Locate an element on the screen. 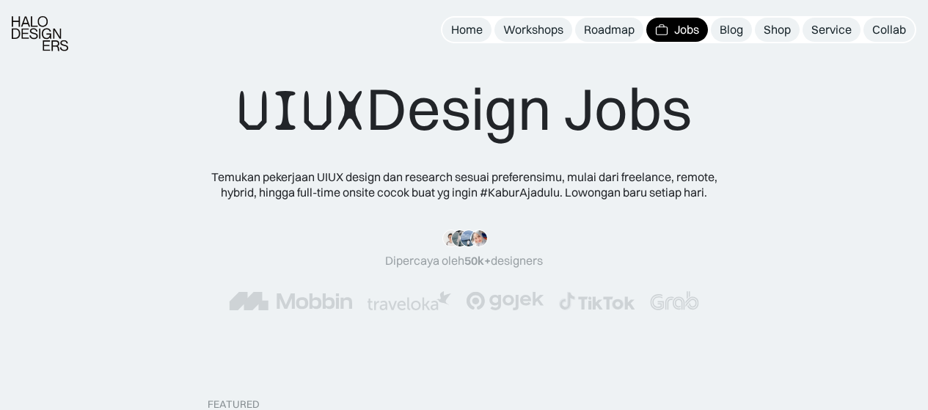  div: Dipercaya oleh designers is located at coordinates (463, 260).